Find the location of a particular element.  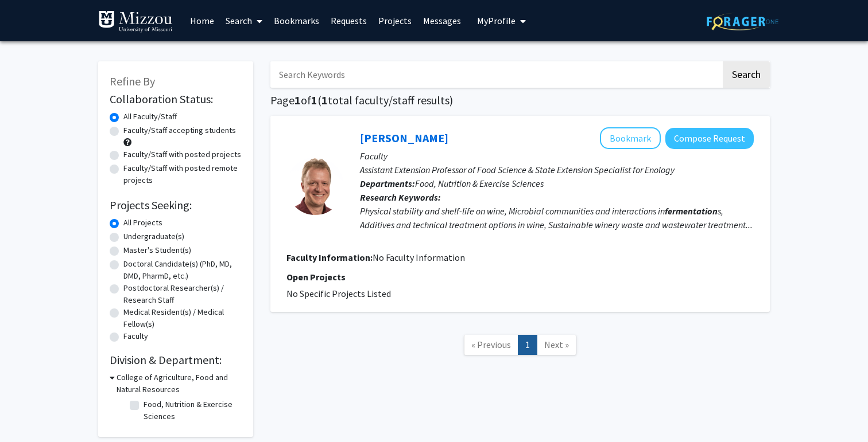

h2: Division & Department: is located at coordinates (176, 360).